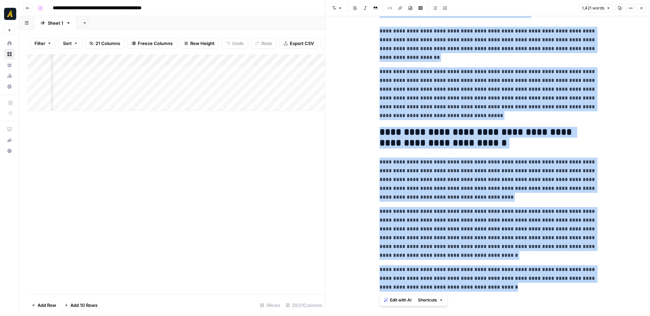 This screenshot has height=316, width=650. What do you see at coordinates (270, 305) in the screenshot?
I see `div: 3 Rows` at bounding box center [270, 305].